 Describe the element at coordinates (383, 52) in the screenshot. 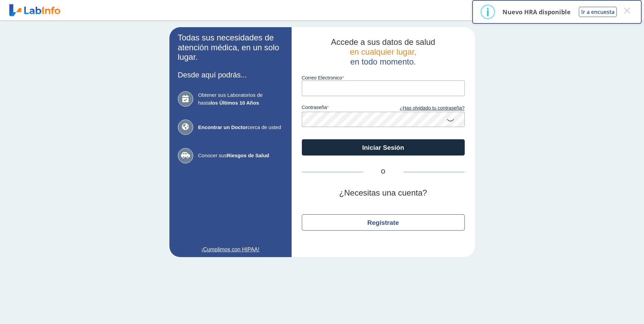

I see `span: en cualquier lugar,` at that location.